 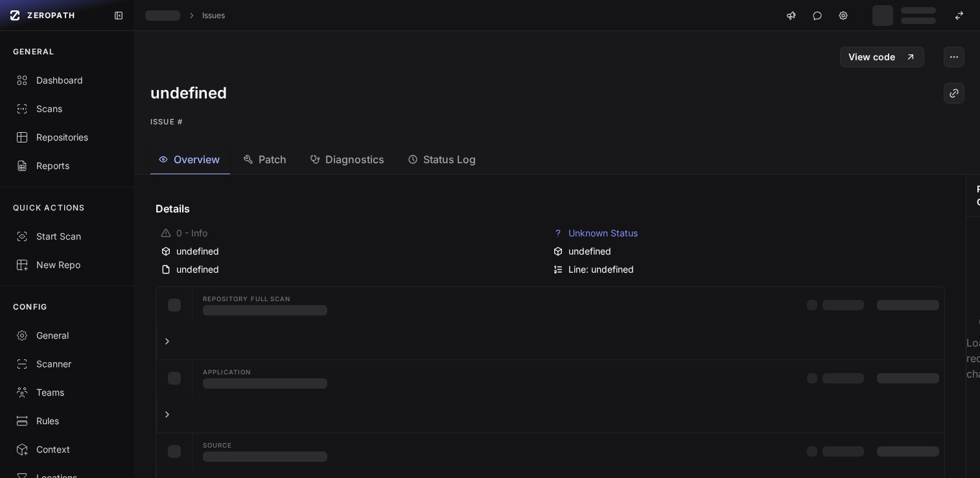 I want to click on span: Application, so click(x=227, y=373).